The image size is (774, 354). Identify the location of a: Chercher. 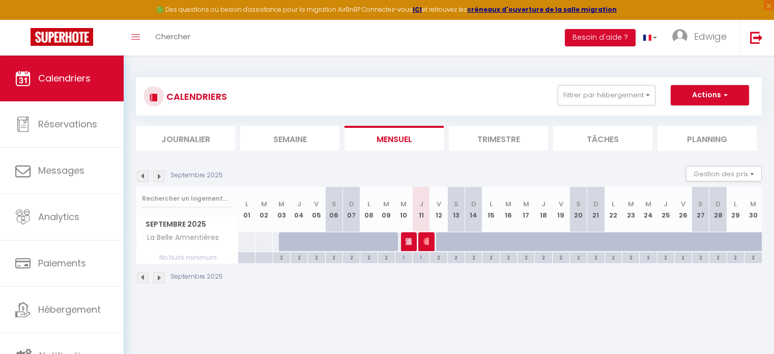
(172, 38).